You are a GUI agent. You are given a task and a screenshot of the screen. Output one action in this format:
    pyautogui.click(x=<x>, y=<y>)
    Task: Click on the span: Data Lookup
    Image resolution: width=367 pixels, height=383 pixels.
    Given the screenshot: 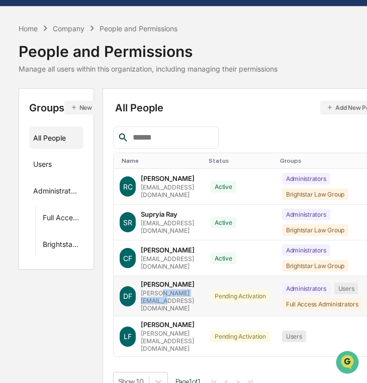 What is the action you would take?
    pyautogui.click(x=42, y=230)
    